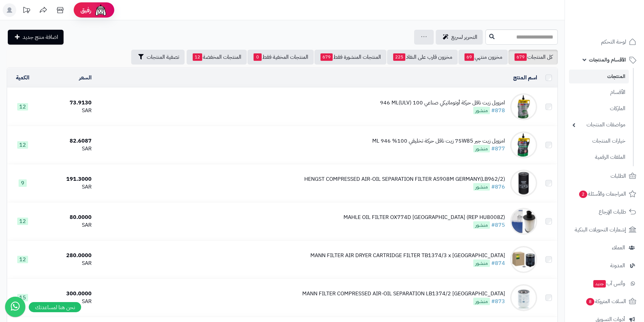 The image size is (644, 322). Describe the element at coordinates (217, 57) in the screenshot. I see `a: المنتجات المخفضة12` at that location.